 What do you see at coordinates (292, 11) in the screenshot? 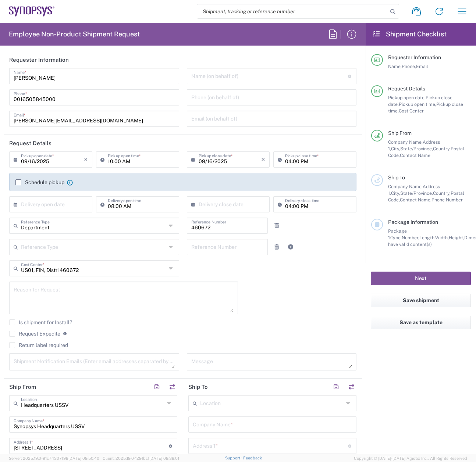
I see `input: Shipment, tracking or reference number` at bounding box center [292, 11].